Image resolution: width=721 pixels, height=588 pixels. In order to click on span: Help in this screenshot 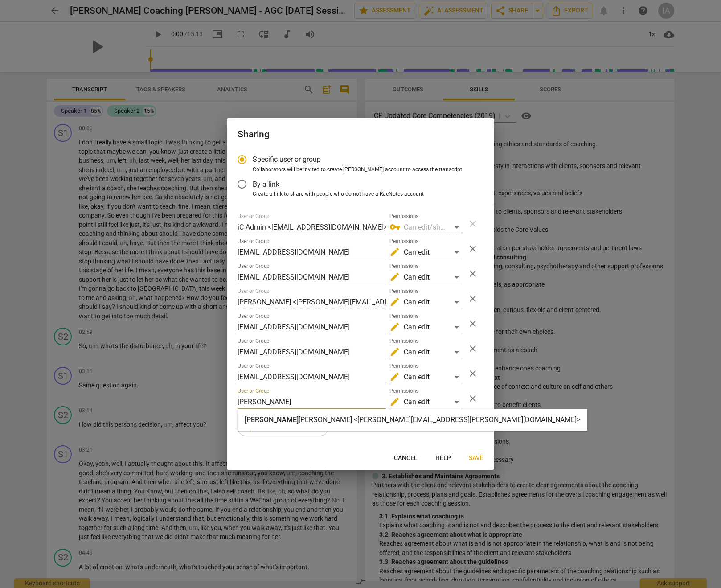, I will do `click(443, 458)`.